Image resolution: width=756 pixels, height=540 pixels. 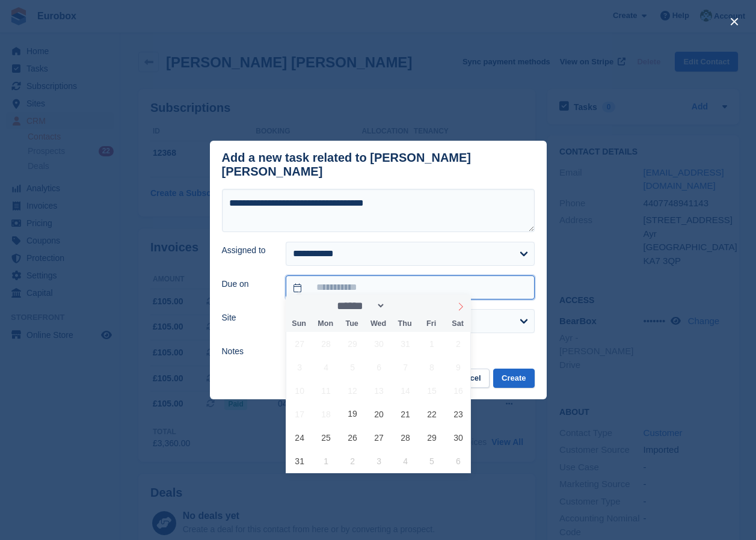 I want to click on span: July 30, 2025, so click(x=379, y=343).